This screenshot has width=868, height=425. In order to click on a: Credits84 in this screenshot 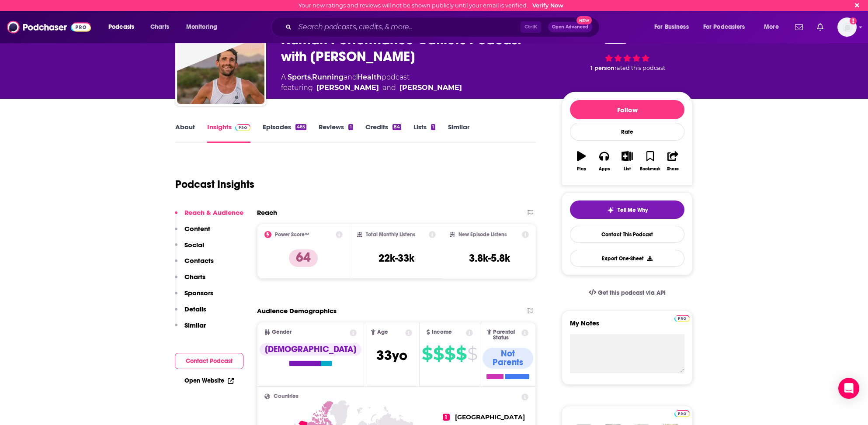, I will do `click(383, 133)`.